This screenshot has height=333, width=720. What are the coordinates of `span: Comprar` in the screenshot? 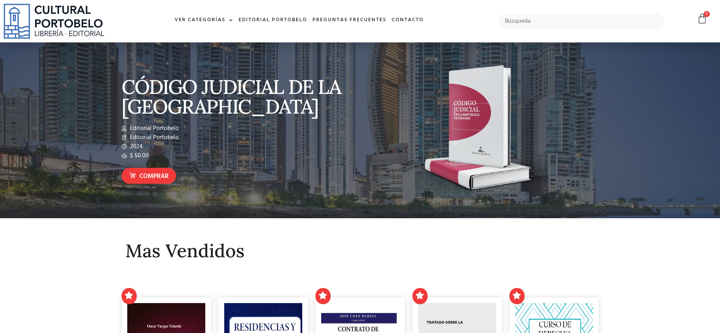 It's located at (154, 176).